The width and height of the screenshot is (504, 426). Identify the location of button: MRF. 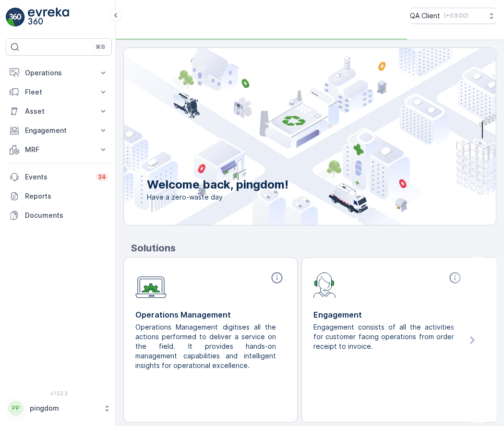
(59, 150).